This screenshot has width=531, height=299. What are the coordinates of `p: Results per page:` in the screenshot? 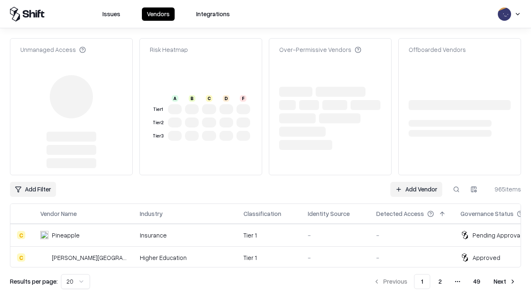 It's located at (34, 281).